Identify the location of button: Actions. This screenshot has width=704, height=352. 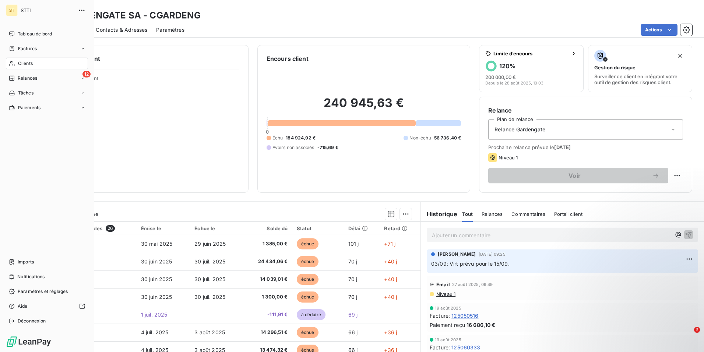
(660, 30).